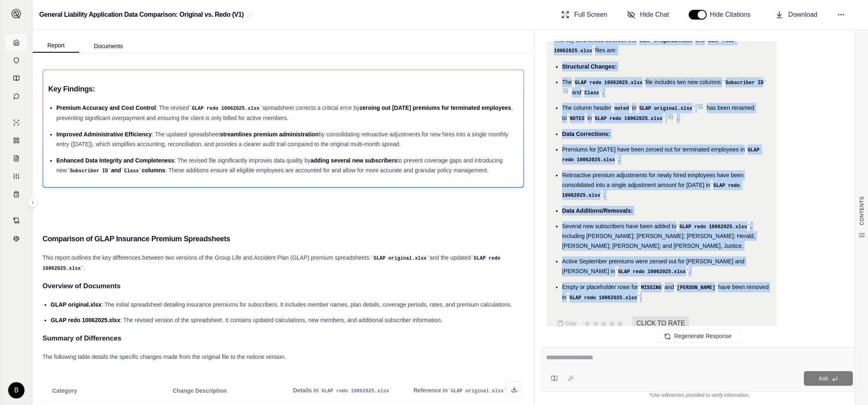 The width and height of the screenshot is (868, 405). What do you see at coordinates (17, 141) in the screenshot?
I see `a: Policy Comparisons` at bounding box center [17, 141].